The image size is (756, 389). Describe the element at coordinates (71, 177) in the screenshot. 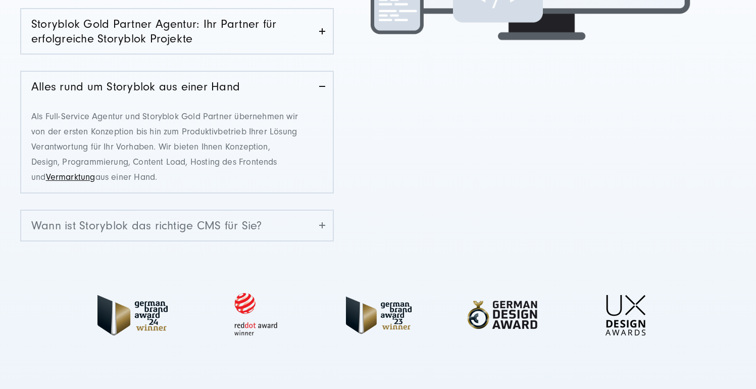

I see `a: Vermarktung` at that location.